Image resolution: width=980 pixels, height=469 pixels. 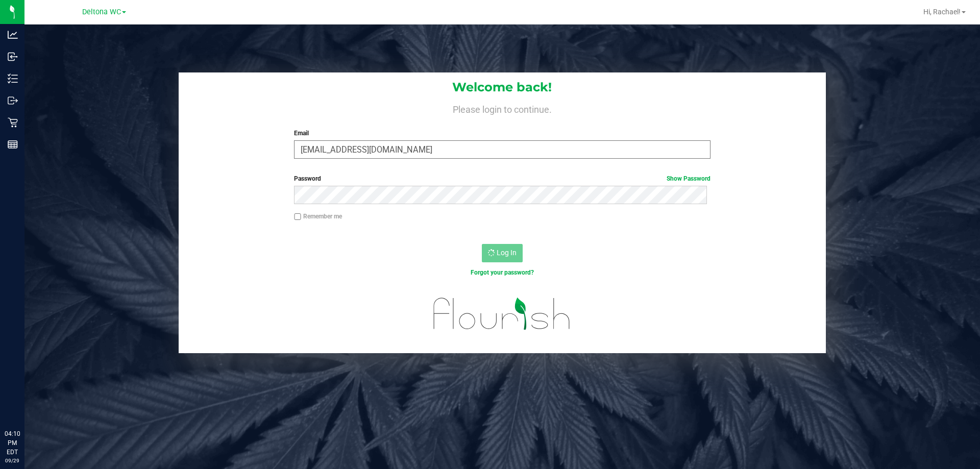 What do you see at coordinates (13, 79) in the screenshot?
I see `inline-svg: Inventory` at bounding box center [13, 79].